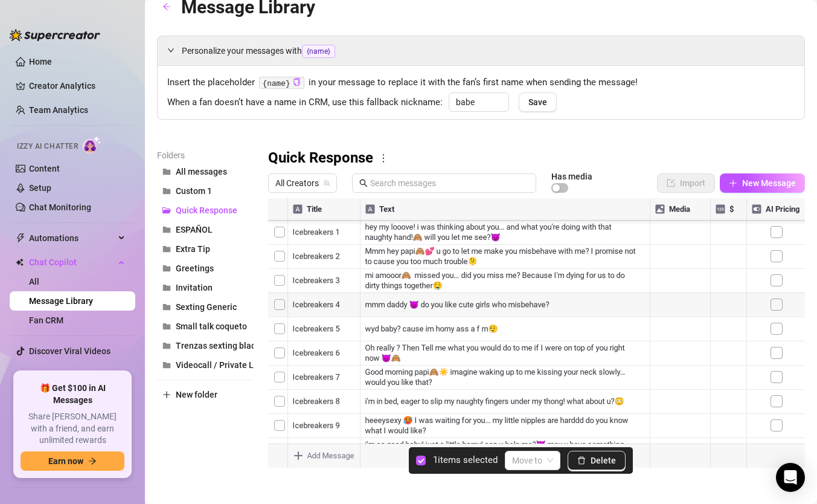 The image size is (817, 504). I want to click on img: logo-BBDzfeDw.svg, so click(55, 35).